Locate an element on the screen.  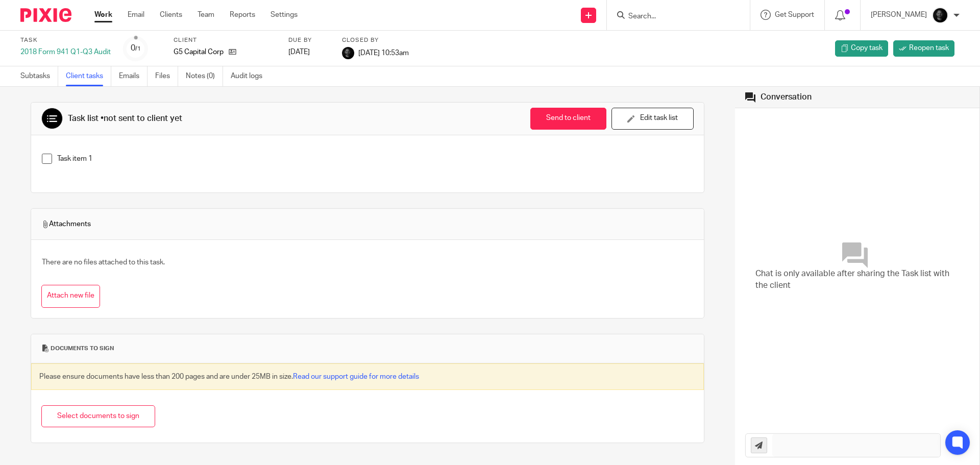
a: Clients is located at coordinates (171, 15).